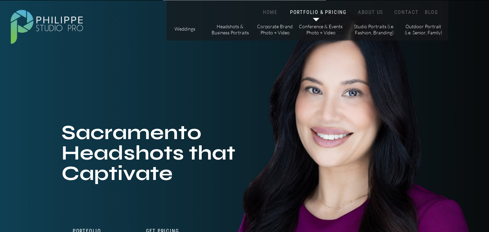  Describe the element at coordinates (371, 12) in the screenshot. I see `a: ABOUT US` at that location.